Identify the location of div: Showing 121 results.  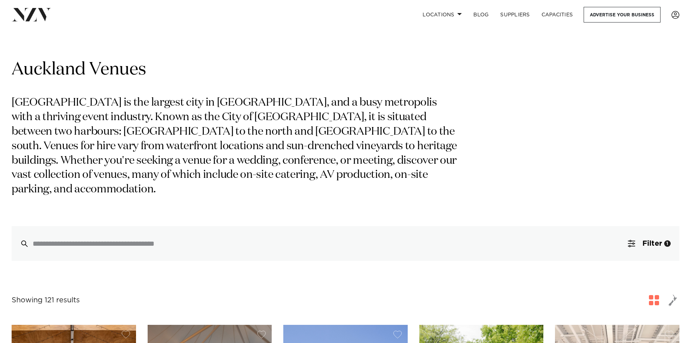
(46, 300).